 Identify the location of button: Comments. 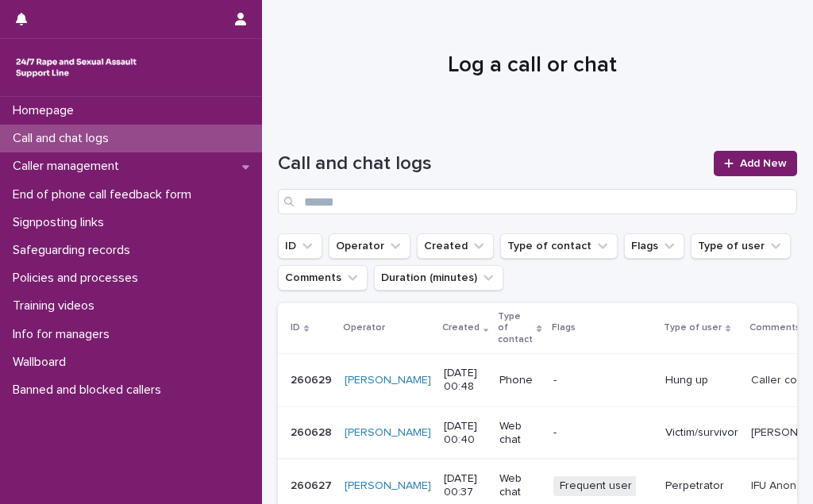
(322, 277).